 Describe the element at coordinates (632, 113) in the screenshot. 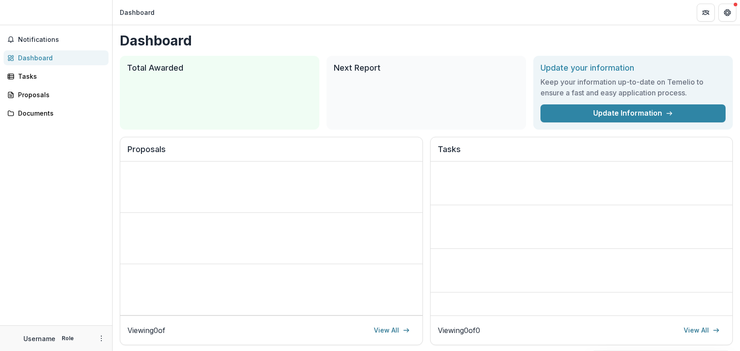

I see `a: Update Information` at that location.